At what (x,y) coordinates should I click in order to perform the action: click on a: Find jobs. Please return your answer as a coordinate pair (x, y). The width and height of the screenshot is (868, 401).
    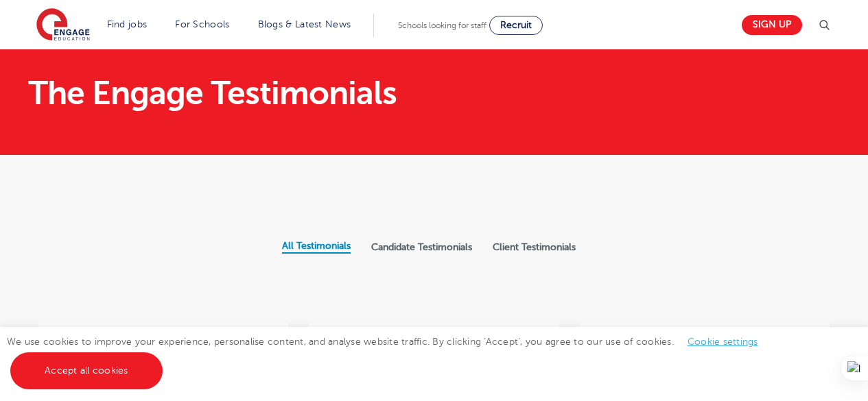
    Looking at the image, I should click on (127, 24).